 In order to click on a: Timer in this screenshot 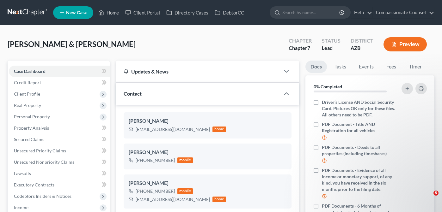, I will do `click(415, 67)`.